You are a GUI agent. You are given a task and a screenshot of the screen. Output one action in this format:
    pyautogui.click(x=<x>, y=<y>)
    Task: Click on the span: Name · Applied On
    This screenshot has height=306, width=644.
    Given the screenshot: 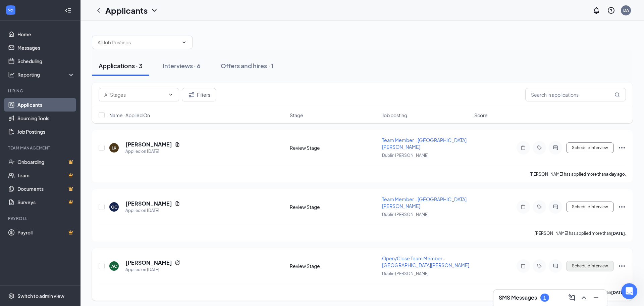 What is the action you would take?
    pyautogui.click(x=129, y=115)
    